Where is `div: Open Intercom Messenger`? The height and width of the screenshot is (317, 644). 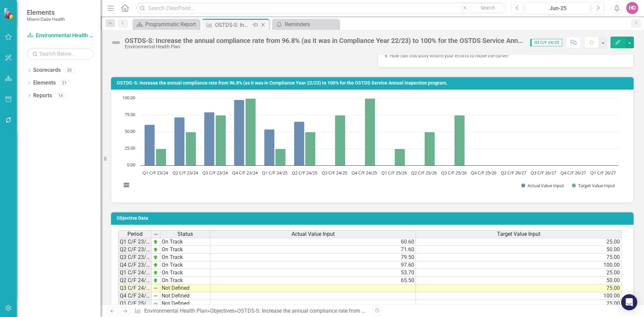
div: Open Intercom Messenger is located at coordinates (629, 302).